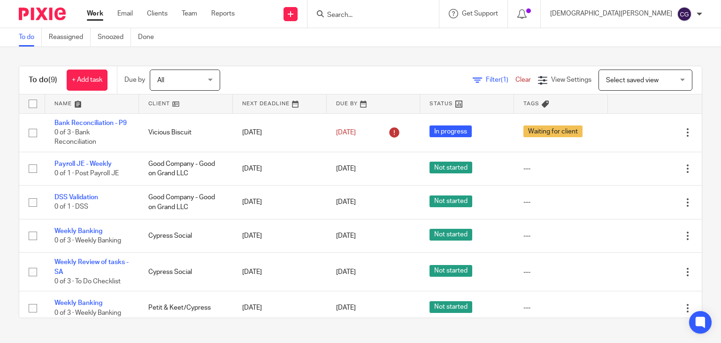  Describe the element at coordinates (114, 37) in the screenshot. I see `a: Snoozed` at that location.